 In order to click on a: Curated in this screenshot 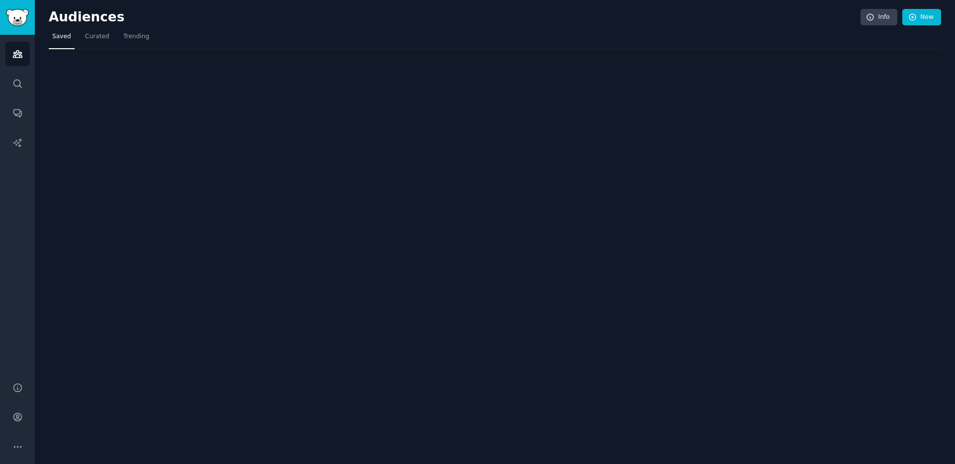, I will do `click(97, 39)`.